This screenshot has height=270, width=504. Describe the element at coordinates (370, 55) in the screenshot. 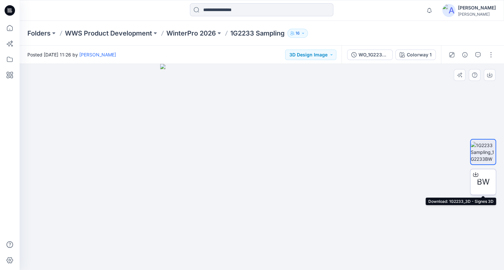

I see `button: WO_1G2230-5` at that location.